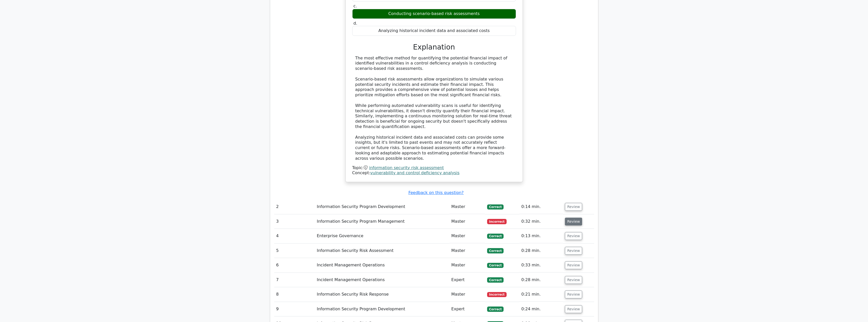 This screenshot has width=868, height=322. What do you see at coordinates (541, 206) in the screenshot?
I see `td: 0:14 min.` at bounding box center [541, 206].